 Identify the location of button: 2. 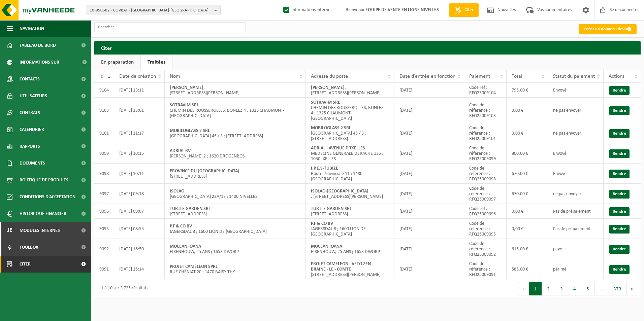
(549, 289).